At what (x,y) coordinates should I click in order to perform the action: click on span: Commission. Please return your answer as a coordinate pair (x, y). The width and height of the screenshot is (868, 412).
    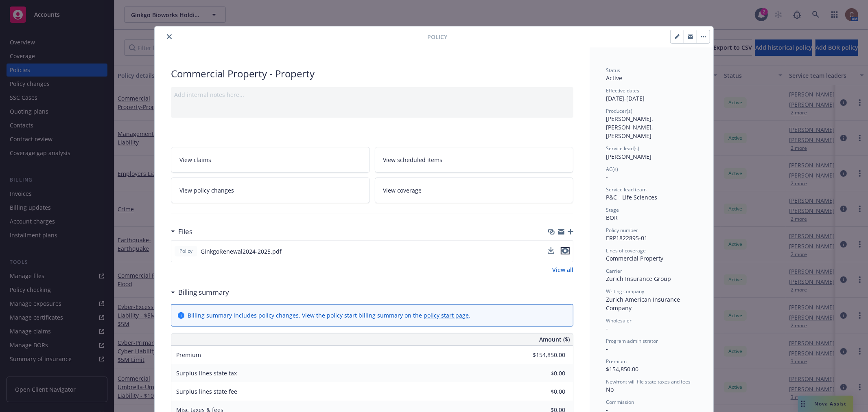
    Looking at the image, I should click on (620, 401).